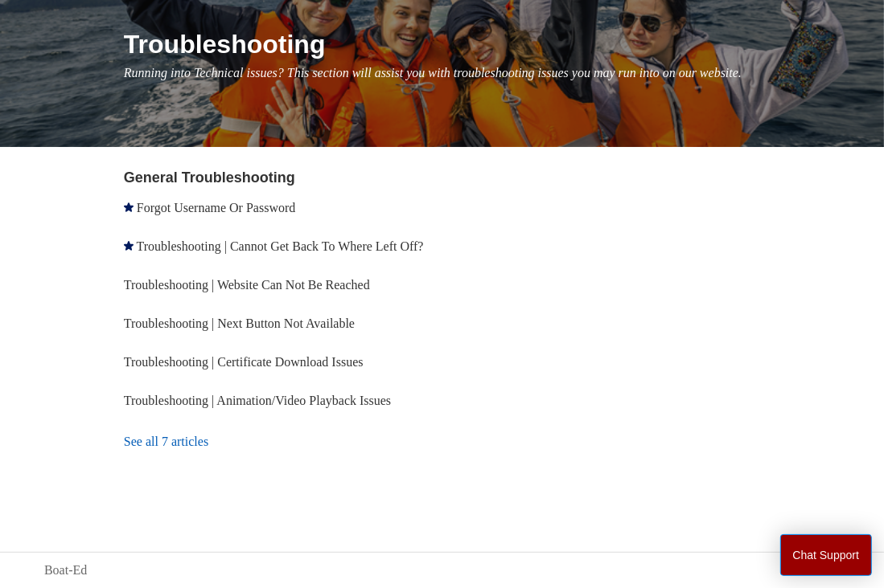 This screenshot has width=884, height=588. What do you see at coordinates (285, 442) in the screenshot?
I see `a: See all 7 articles` at bounding box center [285, 442].